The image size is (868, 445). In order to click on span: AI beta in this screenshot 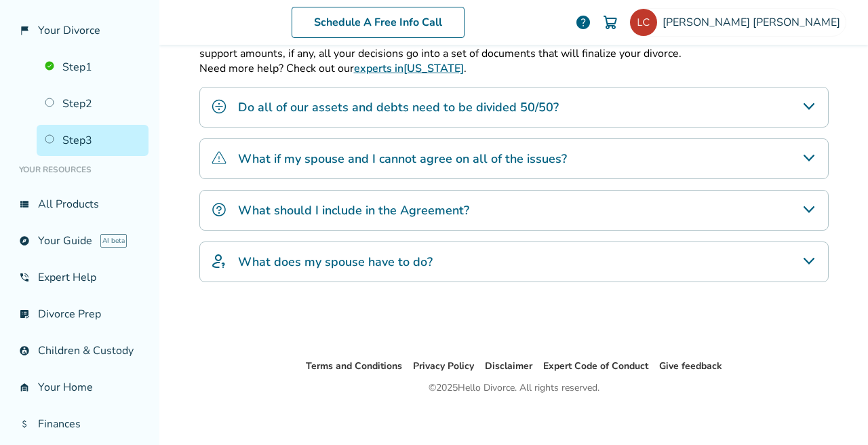, I will do `click(113, 241)`.